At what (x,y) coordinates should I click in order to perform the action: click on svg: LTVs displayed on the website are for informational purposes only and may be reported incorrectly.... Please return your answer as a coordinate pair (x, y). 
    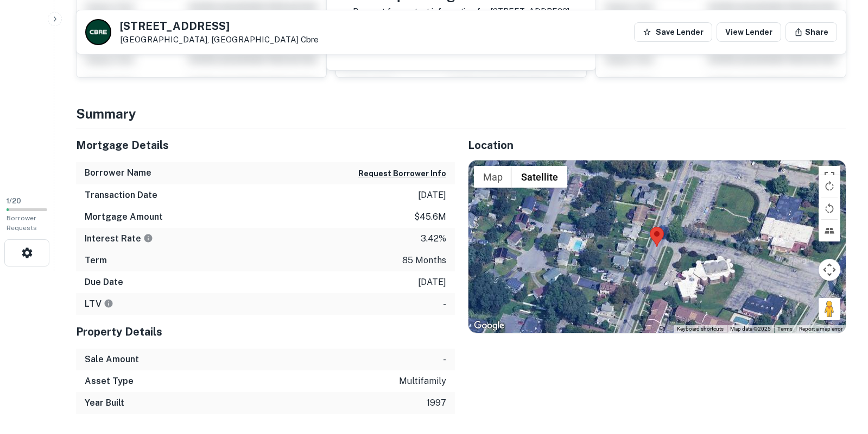
    Looking at the image, I should click on (109, 303).